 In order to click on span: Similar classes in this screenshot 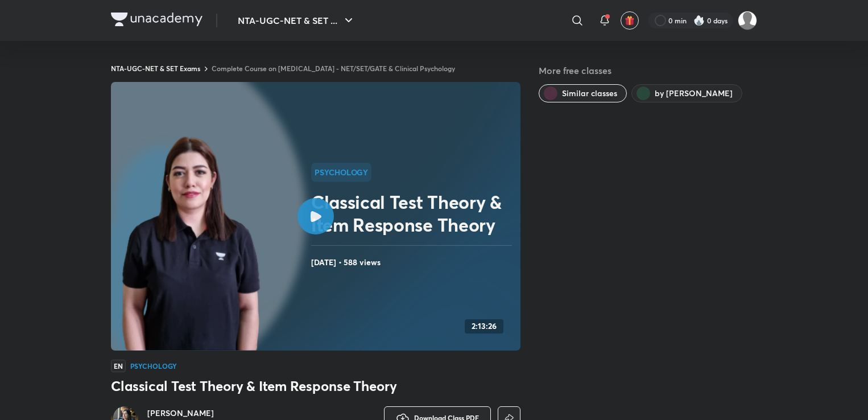, I will do `click(589, 93)`.